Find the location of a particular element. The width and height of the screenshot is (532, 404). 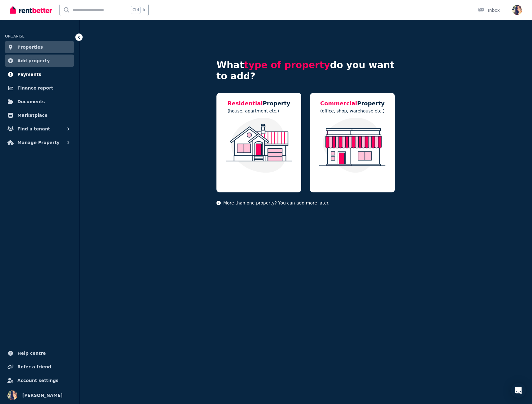

button: Manage Property is located at coordinates (39, 142).